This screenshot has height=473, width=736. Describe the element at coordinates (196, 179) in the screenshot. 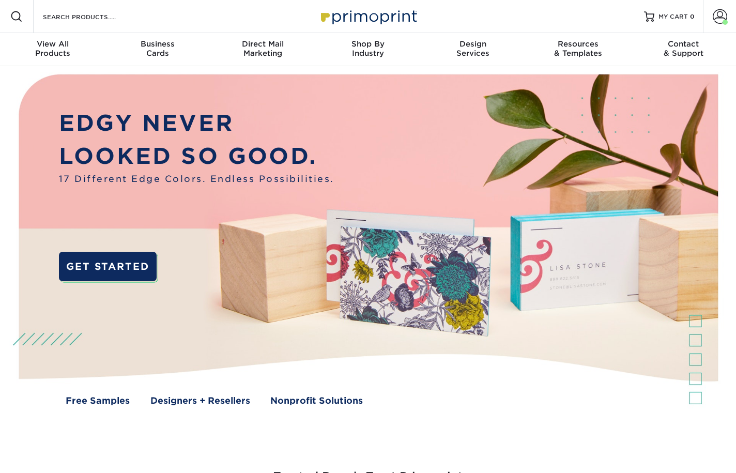

I see `span: 17 Different Edge Colors. Endless Possibilities.` at that location.